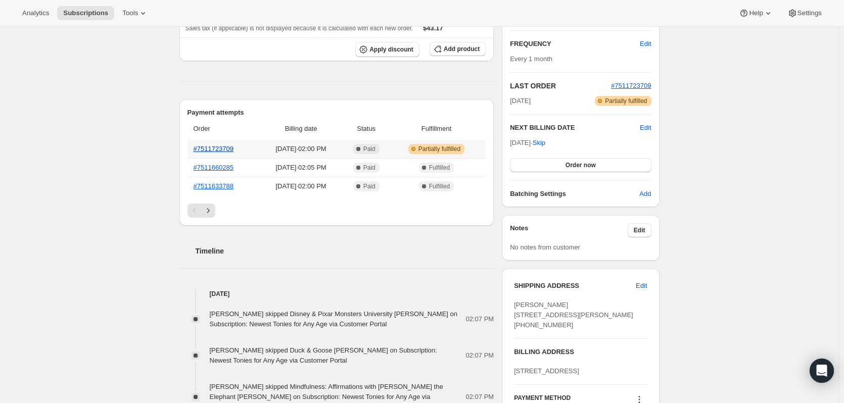 The width and height of the screenshot is (844, 403). Describe the element at coordinates (581, 165) in the screenshot. I see `span: Order now` at that location.